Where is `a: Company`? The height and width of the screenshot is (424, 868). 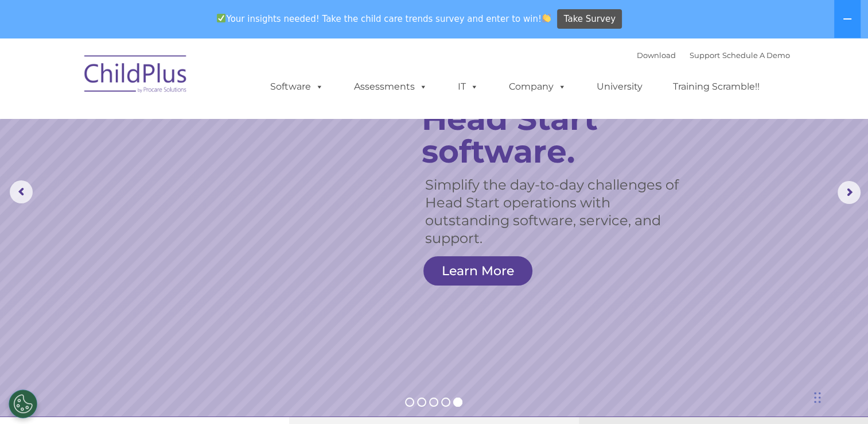
a: Company is located at coordinates (538, 87).